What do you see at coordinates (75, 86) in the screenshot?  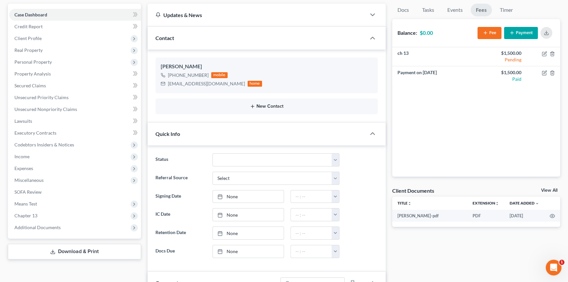 I see `a: Secured Claims` at bounding box center [75, 86].